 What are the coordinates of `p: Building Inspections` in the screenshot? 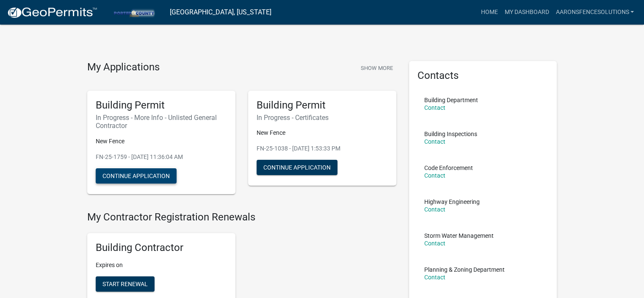 It's located at (450, 134).